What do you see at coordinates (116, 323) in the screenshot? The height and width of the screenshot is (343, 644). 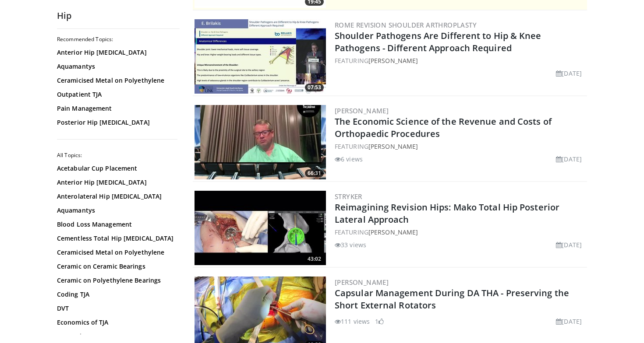 I see `a: Economics of TJA` at bounding box center [116, 323].